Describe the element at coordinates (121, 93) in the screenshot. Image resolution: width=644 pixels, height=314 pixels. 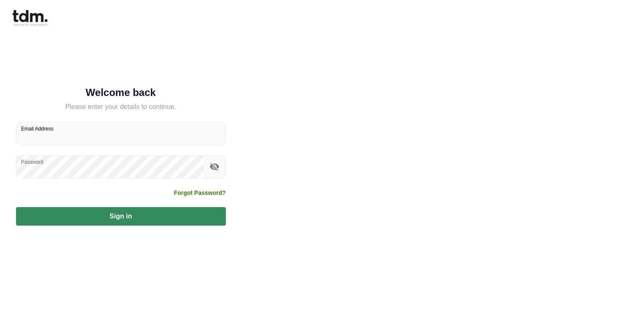
I see `h5: Welcome back` at that location.